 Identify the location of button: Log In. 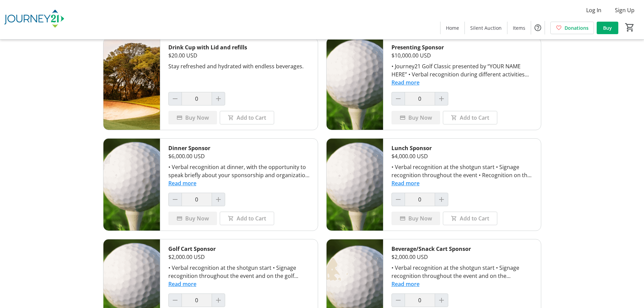
(594, 10).